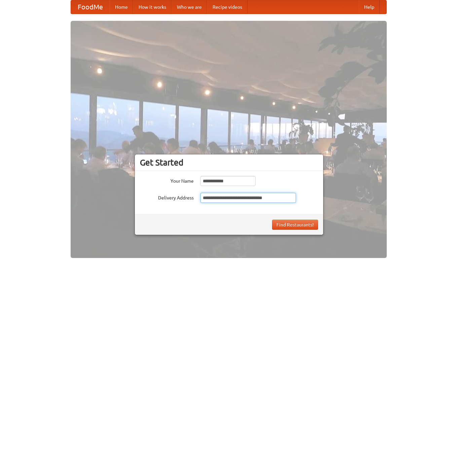  I want to click on a: Recipe videos, so click(227, 7).